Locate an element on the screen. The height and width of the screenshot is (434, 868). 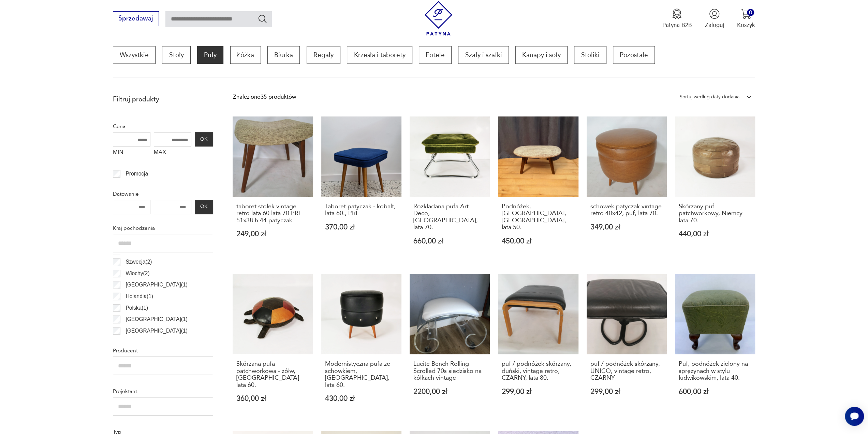
h3: taboret stołek vintage retro lata 60 lata 70 PRL 51x38 h 44 patyczak is located at coordinates (273, 213).